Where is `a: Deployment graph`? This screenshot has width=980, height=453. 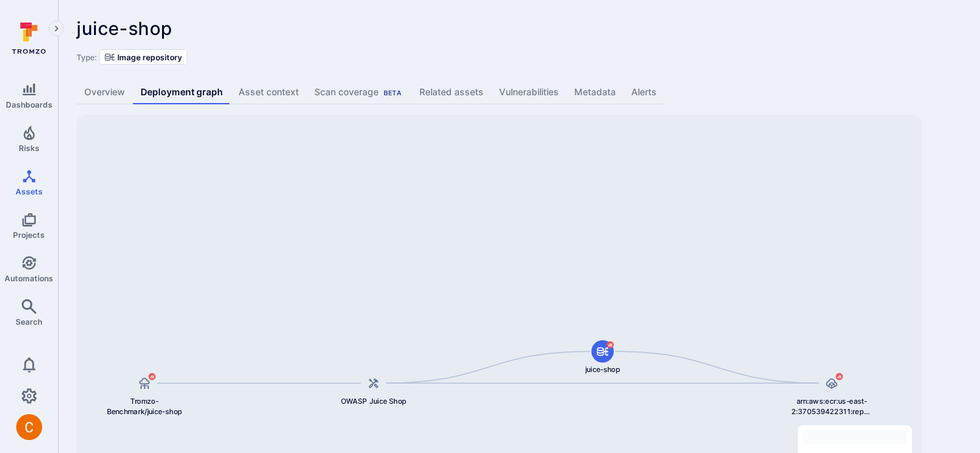 a: Deployment graph is located at coordinates (181, 92).